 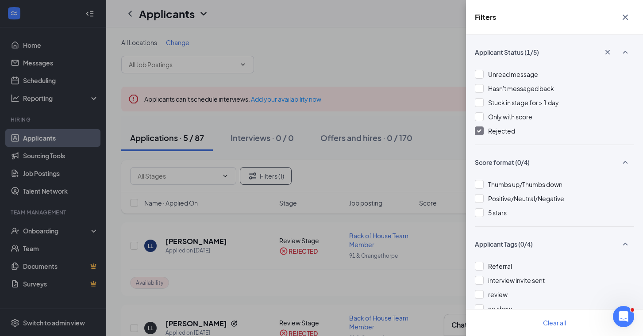 What do you see at coordinates (501, 131) in the screenshot?
I see `span: Rejected` at bounding box center [501, 131].